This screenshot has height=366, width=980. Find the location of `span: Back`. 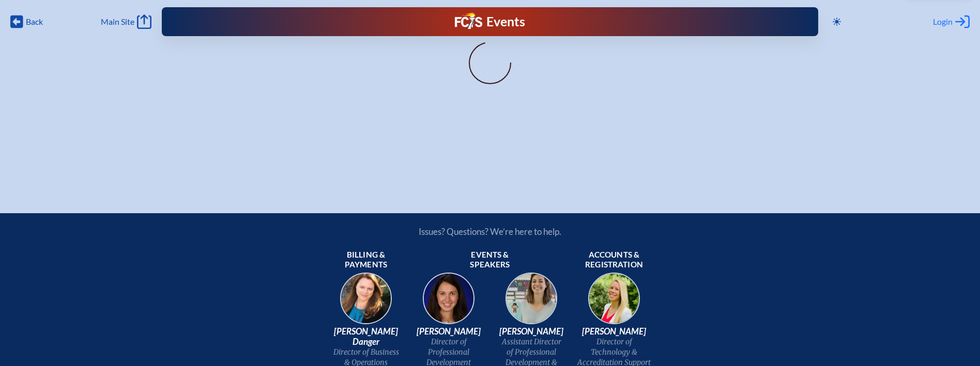

span: Back is located at coordinates (34, 21).